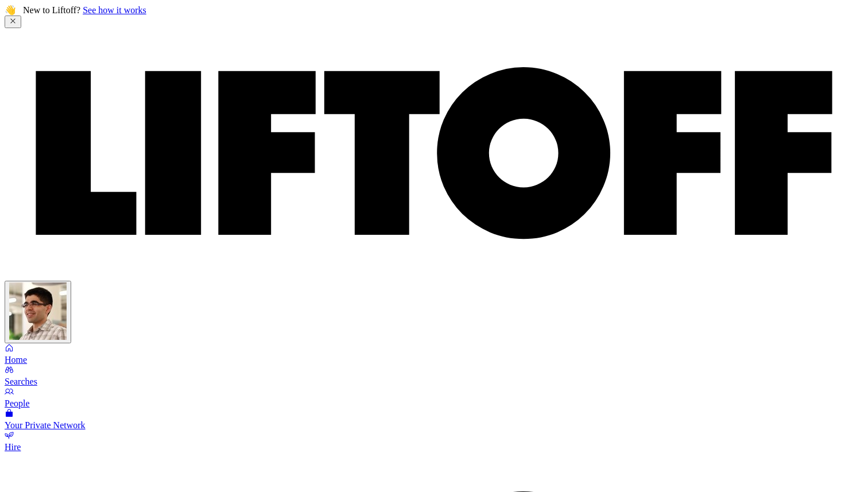 The width and height of the screenshot is (868, 492). What do you see at coordinates (38, 311) in the screenshot?
I see `img: Kunal Bhatia` at bounding box center [38, 311].